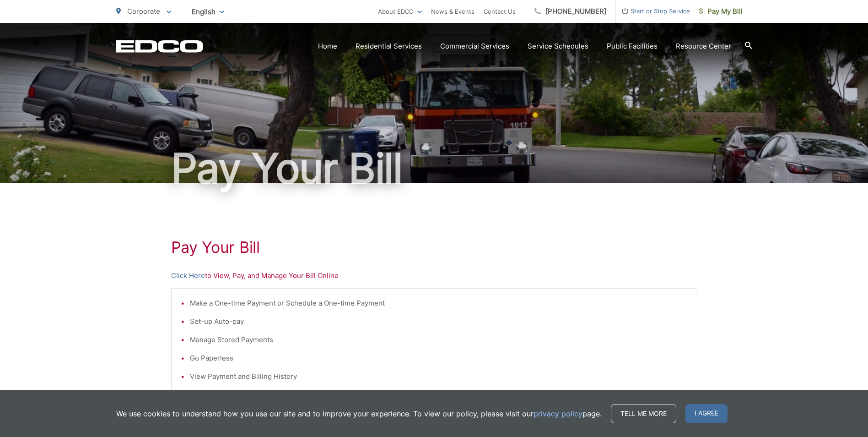  What do you see at coordinates (707, 414) in the screenshot?
I see `span: I agree` at bounding box center [707, 414].